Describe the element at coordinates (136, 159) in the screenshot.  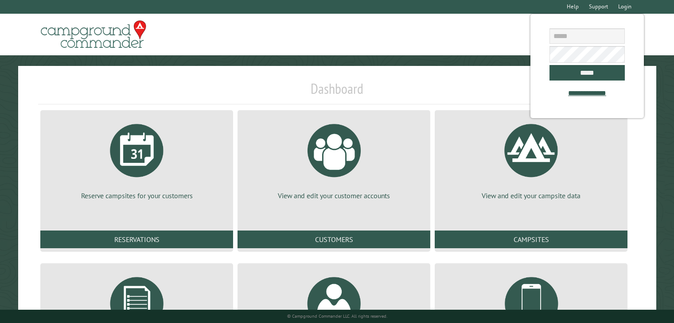
I see `a: Reserve campsites for your customers` at that location.